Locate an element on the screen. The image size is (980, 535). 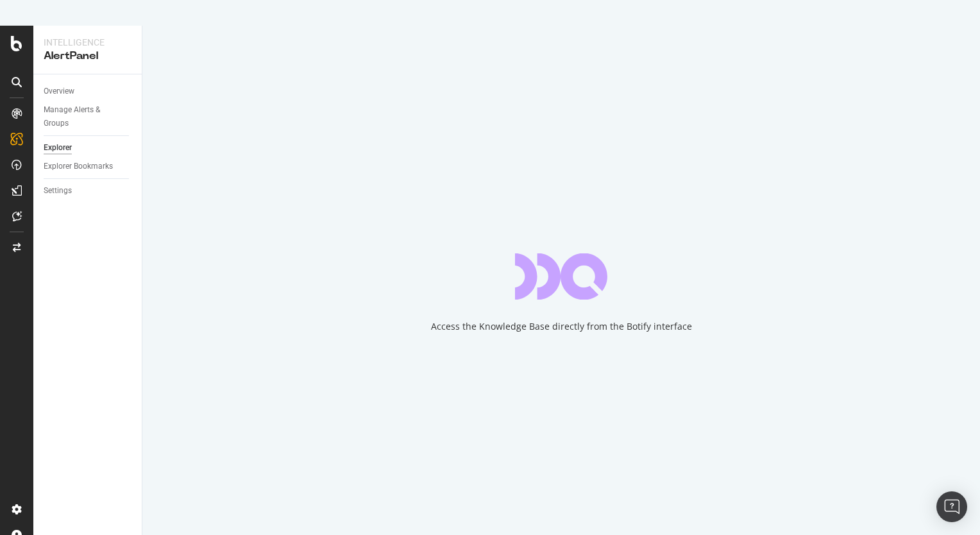
a: Overview is located at coordinates (87, 91).